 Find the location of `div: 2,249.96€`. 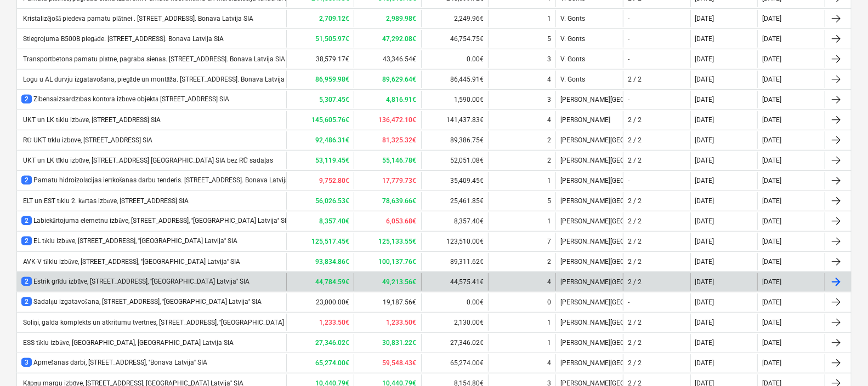

div: 2,249.96€ is located at coordinates (455, 18).